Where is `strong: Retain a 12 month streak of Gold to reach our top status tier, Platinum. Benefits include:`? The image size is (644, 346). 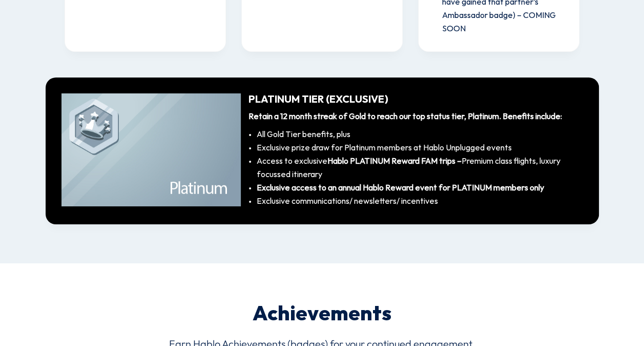
strong: Retain a 12 month streak of Gold to reach our top status tier, Platinum. Benefits include: is located at coordinates (405, 117).